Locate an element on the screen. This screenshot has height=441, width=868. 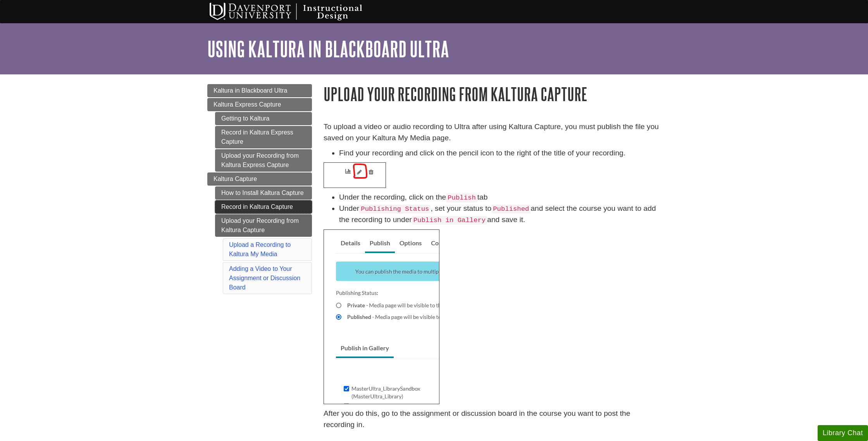
li: Under , set your status to and select the course you want to add the recording to under and save it. is located at coordinates (500, 215).